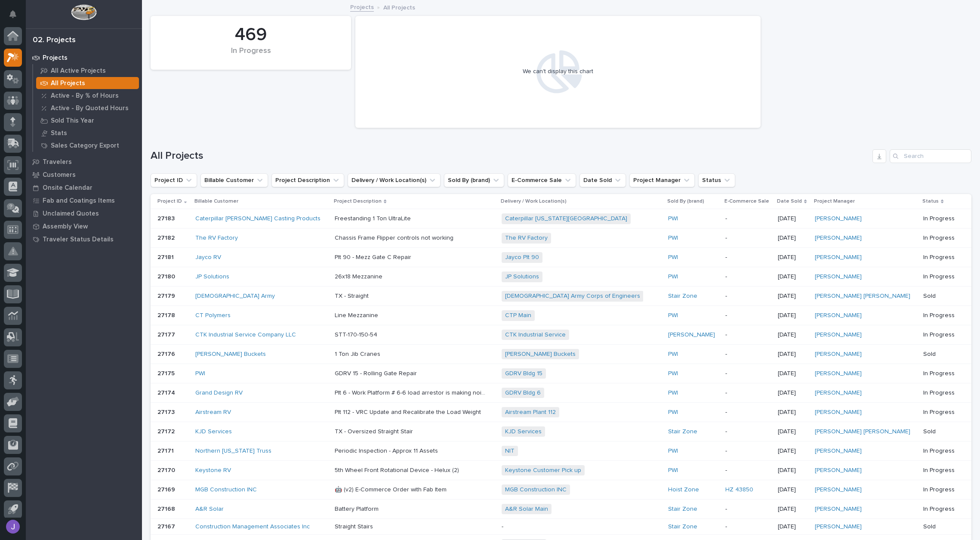  Describe the element at coordinates (167, 218) in the screenshot. I see `p: 27183` at that location.